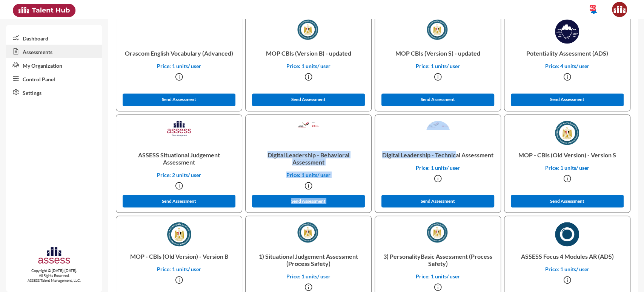  Describe the element at coordinates (54, 52) in the screenshot. I see `a: Assessments` at that location.